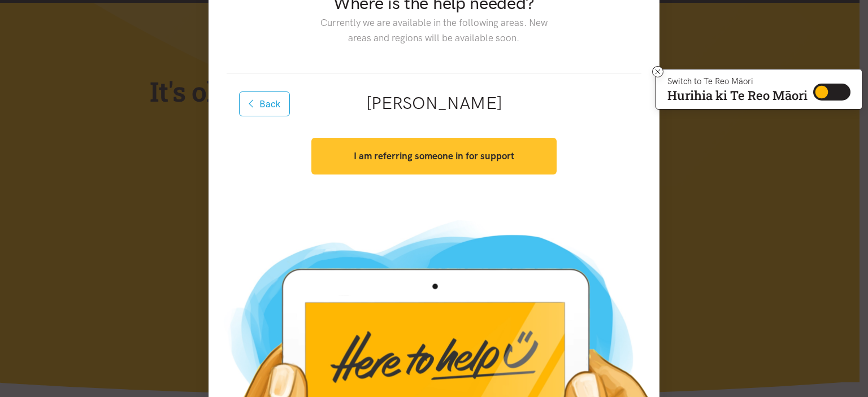  Describe the element at coordinates (433, 30) in the screenshot. I see `p: Currently we are available in the following areas. New areas and regions will be available soon.` at that location.